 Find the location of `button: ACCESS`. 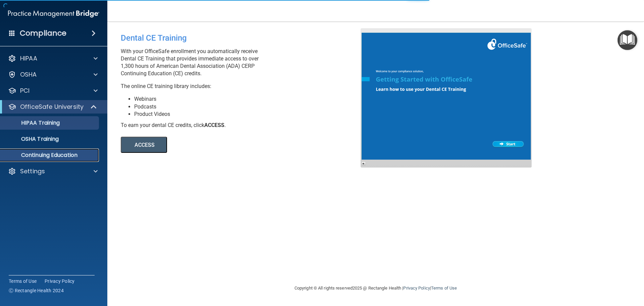

button: ACCESS is located at coordinates (144, 145).